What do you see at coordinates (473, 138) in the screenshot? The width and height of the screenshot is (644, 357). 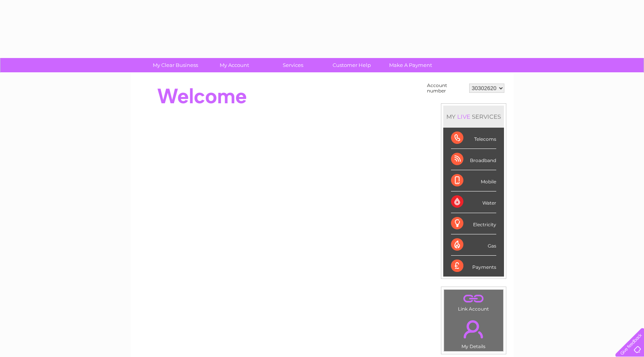 I see `div: Telecoms` at bounding box center [473, 138].